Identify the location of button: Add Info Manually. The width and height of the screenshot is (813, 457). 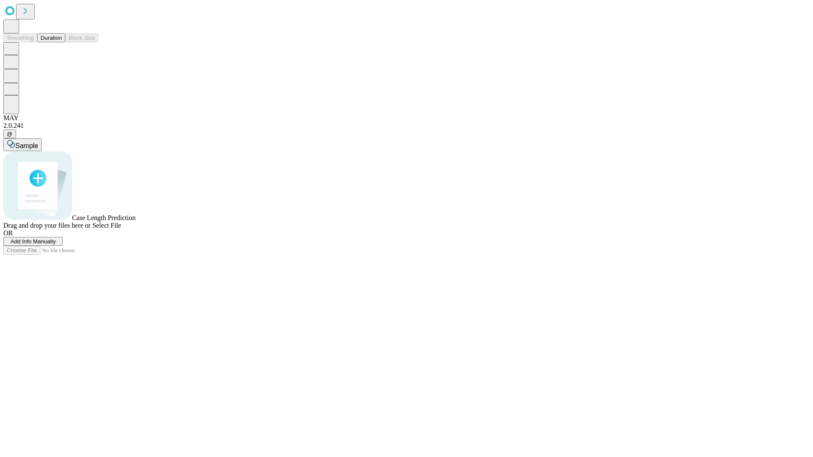
(33, 241).